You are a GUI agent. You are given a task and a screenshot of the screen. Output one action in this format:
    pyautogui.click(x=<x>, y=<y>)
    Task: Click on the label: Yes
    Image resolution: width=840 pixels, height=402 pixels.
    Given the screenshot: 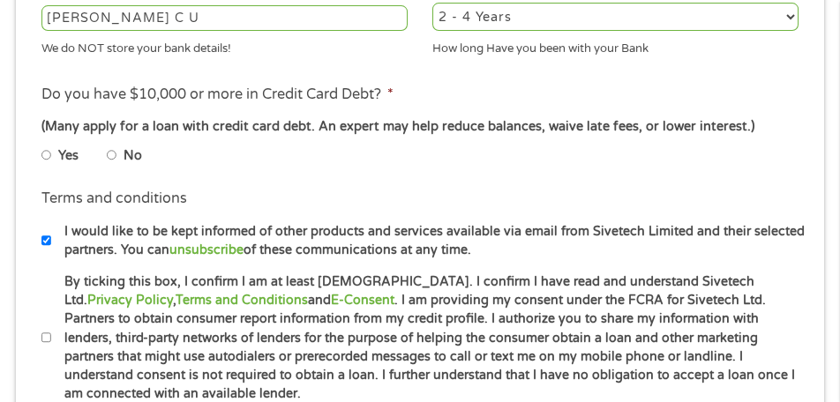 What is the action you would take?
    pyautogui.click(x=68, y=156)
    